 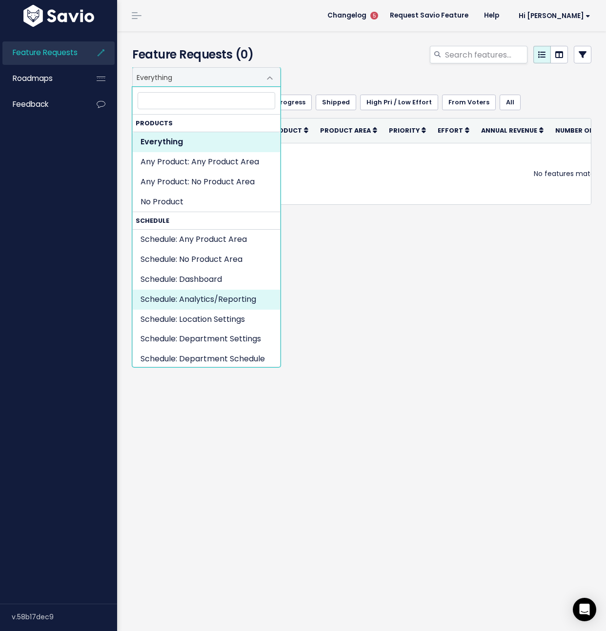 What do you see at coordinates (453, 130) in the screenshot?
I see `a: Effort` at bounding box center [453, 130].